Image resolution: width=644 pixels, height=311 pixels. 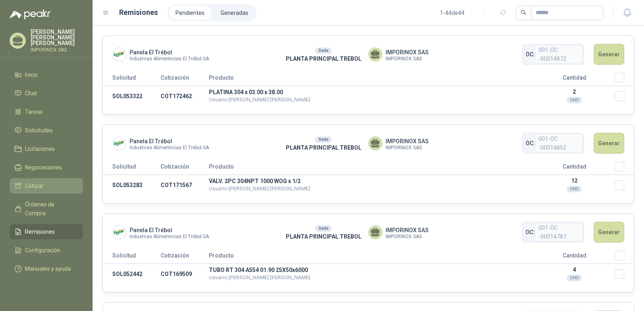 I want to click on p: 12, so click(x=574, y=181).